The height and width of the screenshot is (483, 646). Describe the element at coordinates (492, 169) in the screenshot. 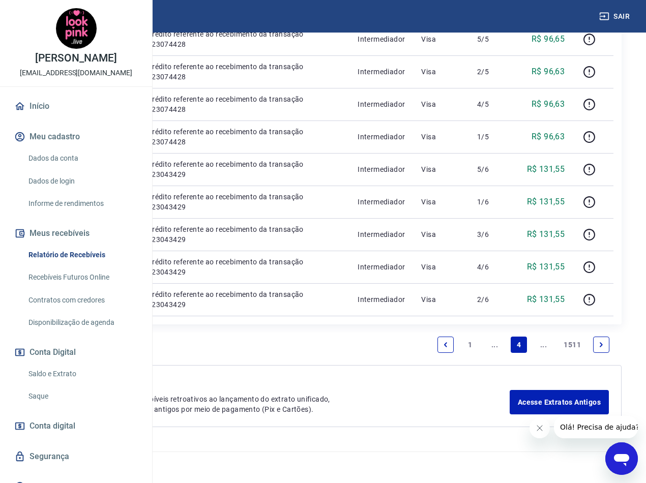

I see `p: 5/6` at that location.